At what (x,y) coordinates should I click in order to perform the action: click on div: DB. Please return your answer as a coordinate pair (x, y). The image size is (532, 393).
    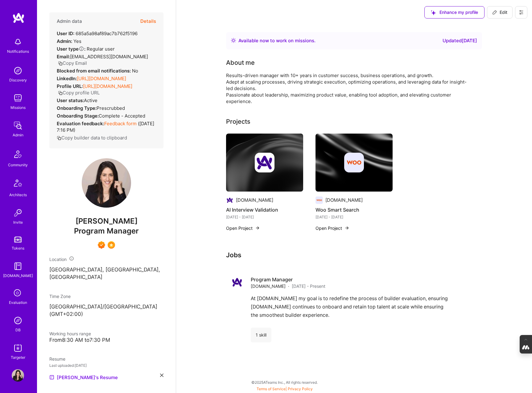
    Looking at the image, I should click on (18, 330).